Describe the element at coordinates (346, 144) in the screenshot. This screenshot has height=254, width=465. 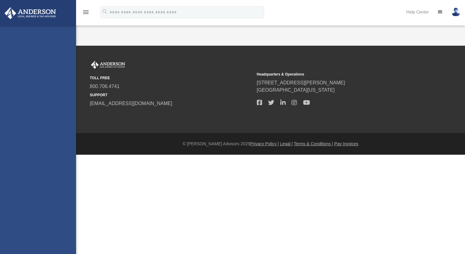
I see `a: Pay Invoices` at that location.